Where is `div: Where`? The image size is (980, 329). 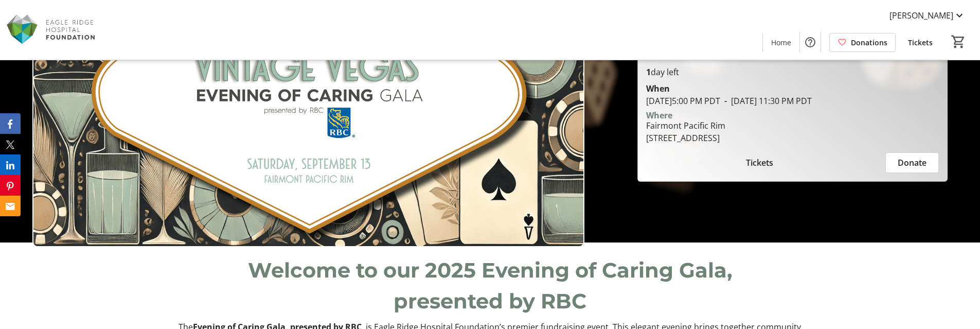
div: Where is located at coordinates (659, 115).